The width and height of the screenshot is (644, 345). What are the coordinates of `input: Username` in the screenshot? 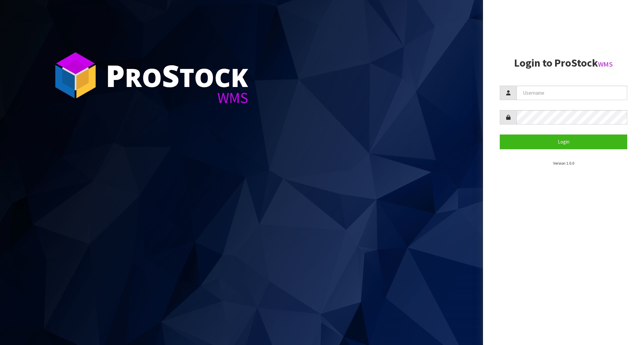 It's located at (572, 93).